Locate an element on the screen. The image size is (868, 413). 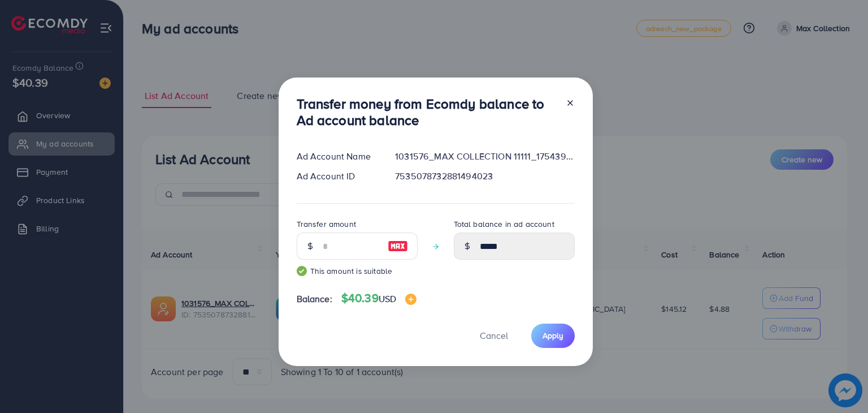
img: guide is located at coordinates (301, 271).